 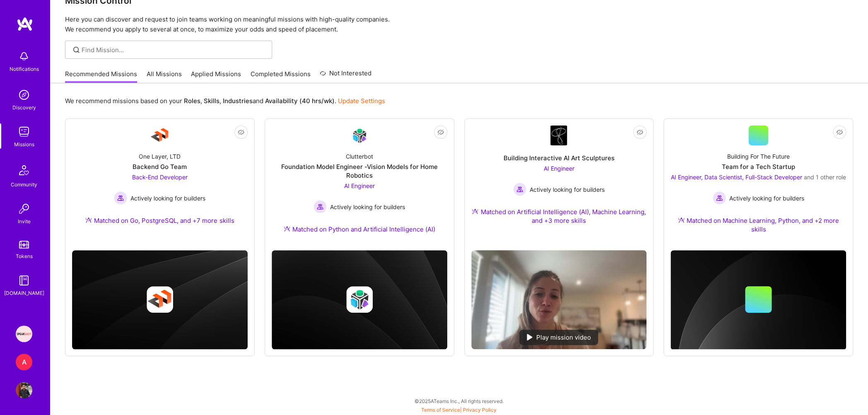 I want to click on p: Here you can discover and request to join teams working on meaningful missions with high-quality ..., so click(x=459, y=24).